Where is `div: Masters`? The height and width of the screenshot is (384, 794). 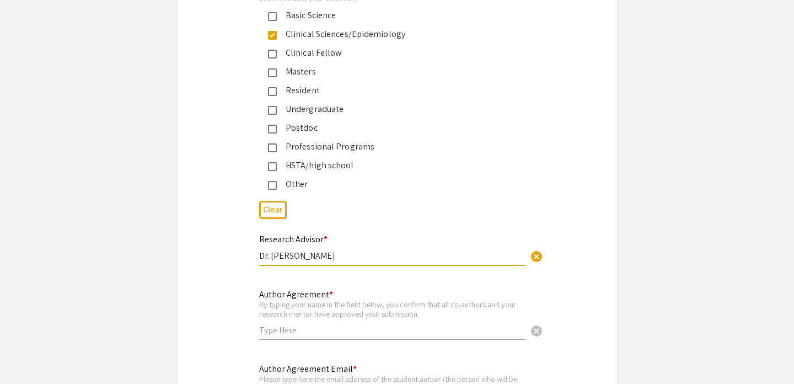
div: Masters is located at coordinates (392, 72).